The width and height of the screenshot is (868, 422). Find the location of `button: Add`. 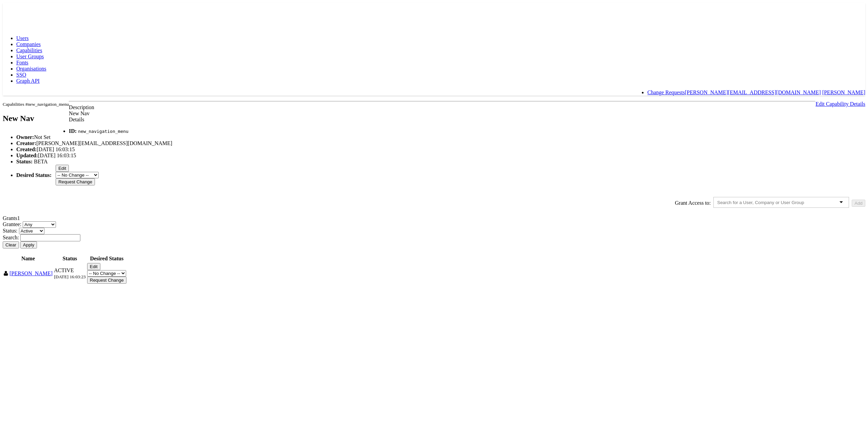

button: Add is located at coordinates (858, 203).